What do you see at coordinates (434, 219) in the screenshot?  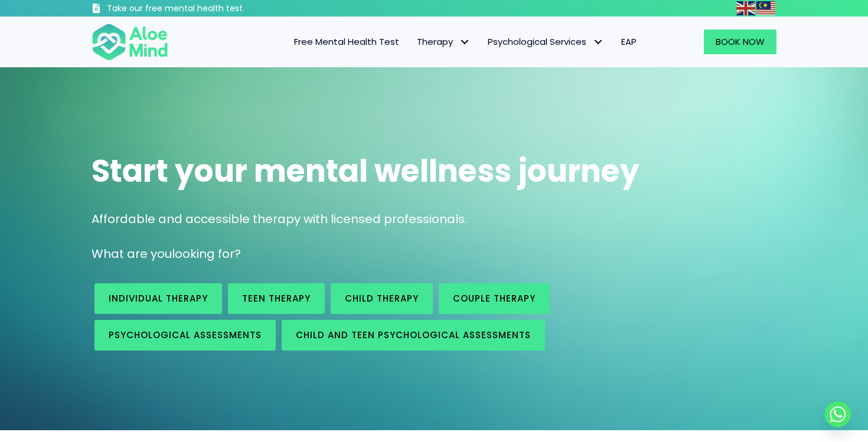 I see `p: Affordable and accessible therapy with licensed professionals.` at bounding box center [434, 219].